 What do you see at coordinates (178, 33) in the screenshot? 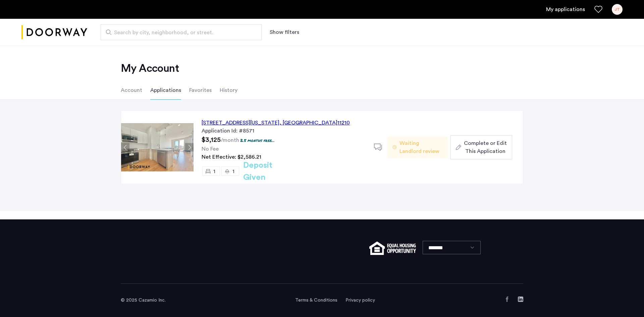
I see `span: Search by city, neighborhood, or street.` at bounding box center [178, 33].